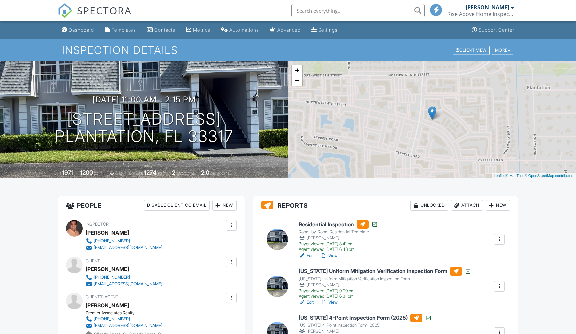 The image size is (576, 334). Describe the element at coordinates (358, 11) in the screenshot. I see `input: Search everything...` at that location.